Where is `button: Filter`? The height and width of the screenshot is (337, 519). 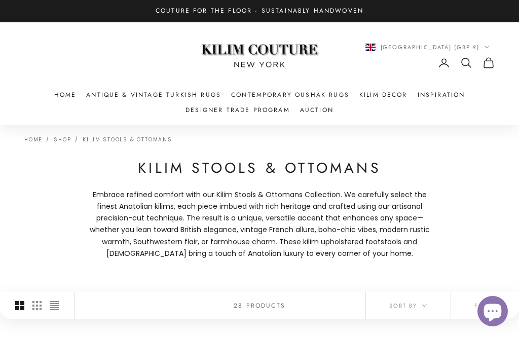 button: Filter is located at coordinates (485, 306).